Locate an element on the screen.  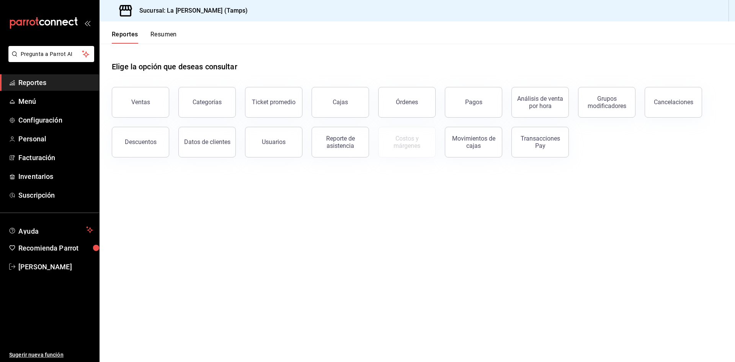
span: Recomienda Parrot is located at coordinates (56, 248).